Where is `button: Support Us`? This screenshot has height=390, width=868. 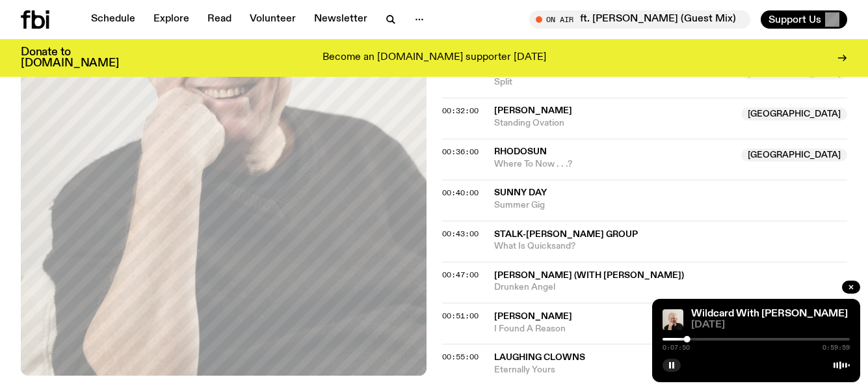
button: Support Us is located at coordinates (803, 20).